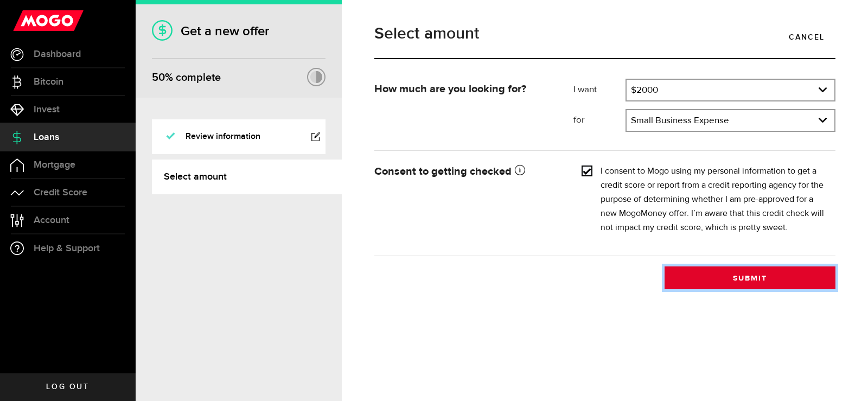  I want to click on h1: Select amount, so click(606, 33).